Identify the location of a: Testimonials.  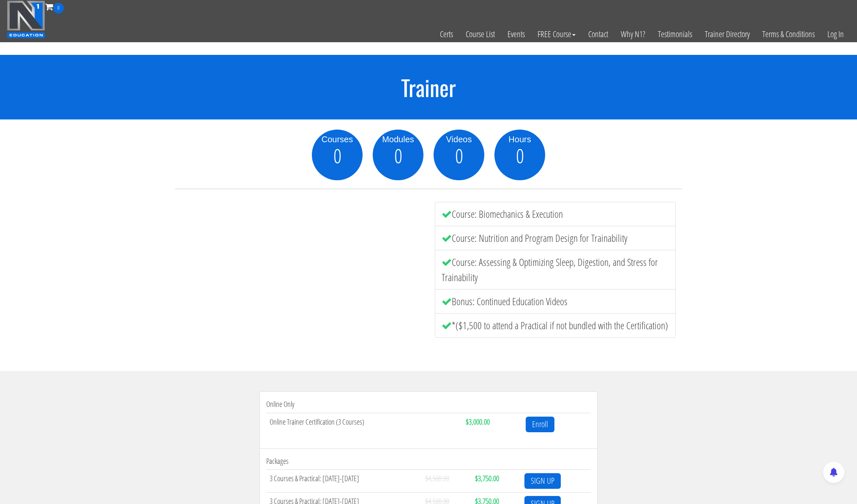
(675, 34).